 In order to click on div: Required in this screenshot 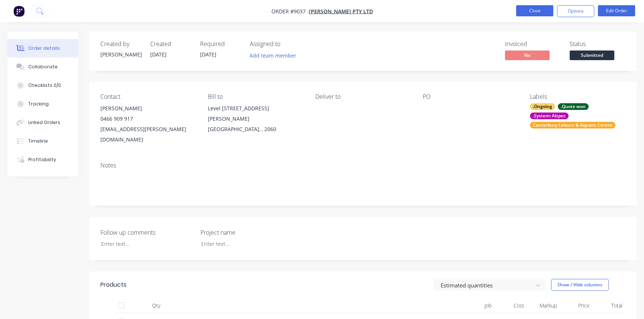, I will do `click(221, 44)`.